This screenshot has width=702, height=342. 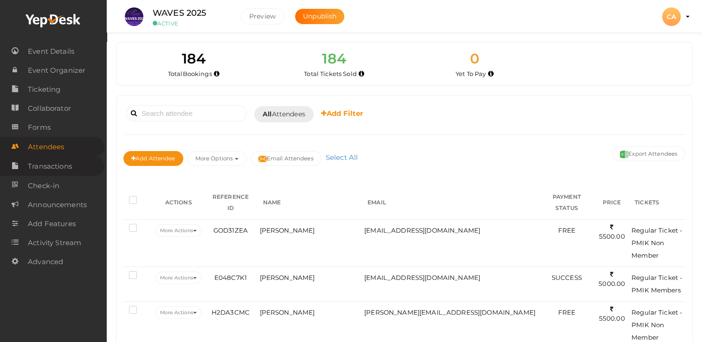 I want to click on span: Total, so click(x=190, y=74).